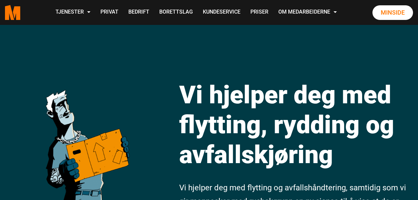  What do you see at coordinates (139, 12) in the screenshot?
I see `a: Bedrift` at bounding box center [139, 12].